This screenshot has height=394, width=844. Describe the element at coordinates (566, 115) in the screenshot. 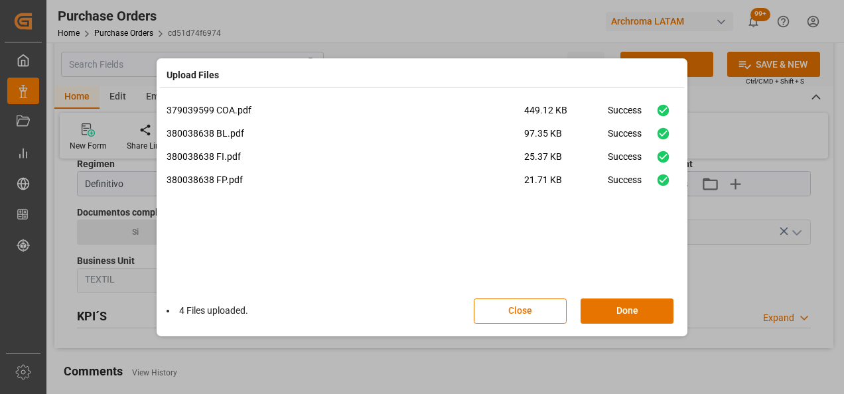

I see `span: 449.12 KB` at that location.